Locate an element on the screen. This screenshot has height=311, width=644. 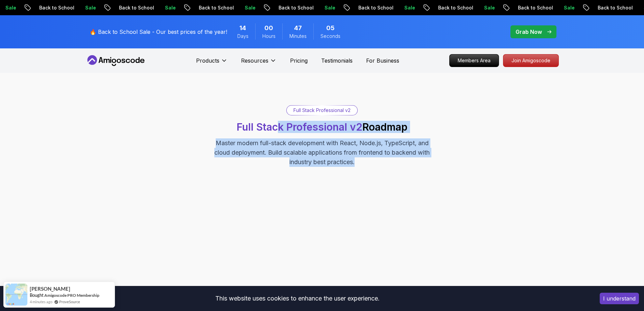
button: Products is located at coordinates (212, 63).